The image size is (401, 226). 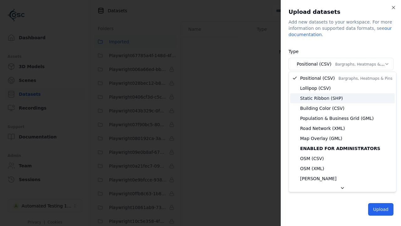 What do you see at coordinates (316, 88) in the screenshot?
I see `span: Lollipop (CSV)` at bounding box center [316, 88].